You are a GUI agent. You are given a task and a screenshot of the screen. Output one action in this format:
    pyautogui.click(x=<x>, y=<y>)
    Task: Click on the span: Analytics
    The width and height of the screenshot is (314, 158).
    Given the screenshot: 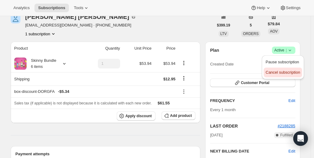 What is the action you would take?
    pyautogui.click(x=21, y=8)
    